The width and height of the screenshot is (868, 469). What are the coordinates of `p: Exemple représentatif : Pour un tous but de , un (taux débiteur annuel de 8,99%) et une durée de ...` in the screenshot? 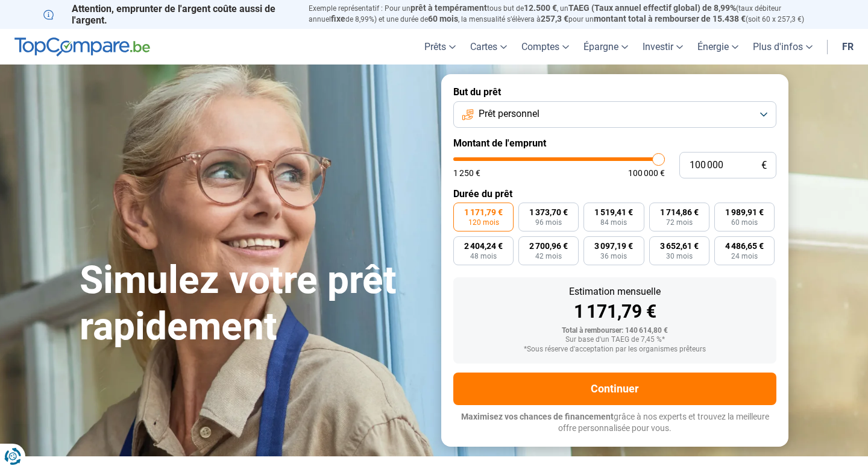 It's located at (567, 14).